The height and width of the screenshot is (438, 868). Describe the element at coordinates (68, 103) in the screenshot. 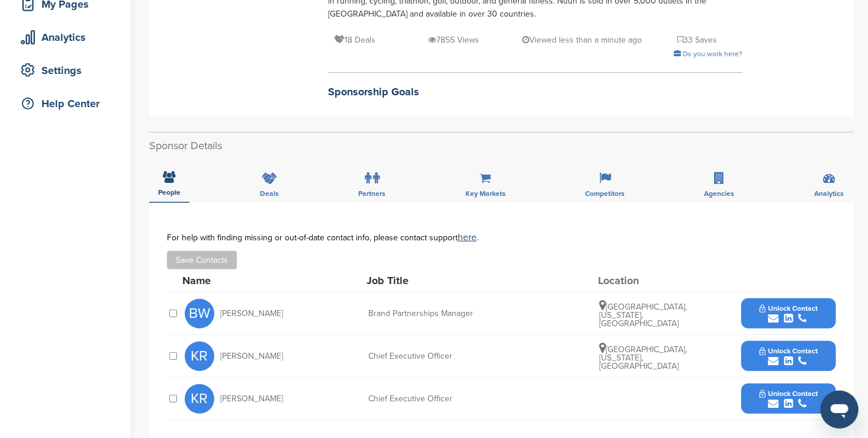

I see `div: Help Center` at that location.